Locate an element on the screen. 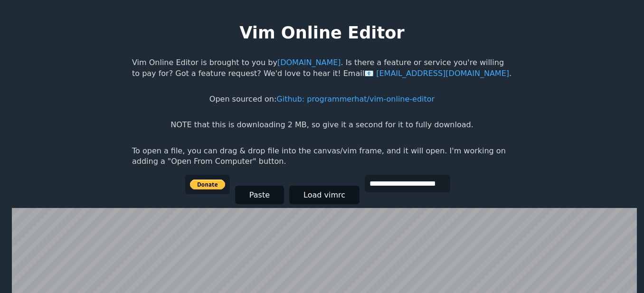 The width and height of the screenshot is (644, 293). button: Load vimrc is located at coordinates (324, 195).